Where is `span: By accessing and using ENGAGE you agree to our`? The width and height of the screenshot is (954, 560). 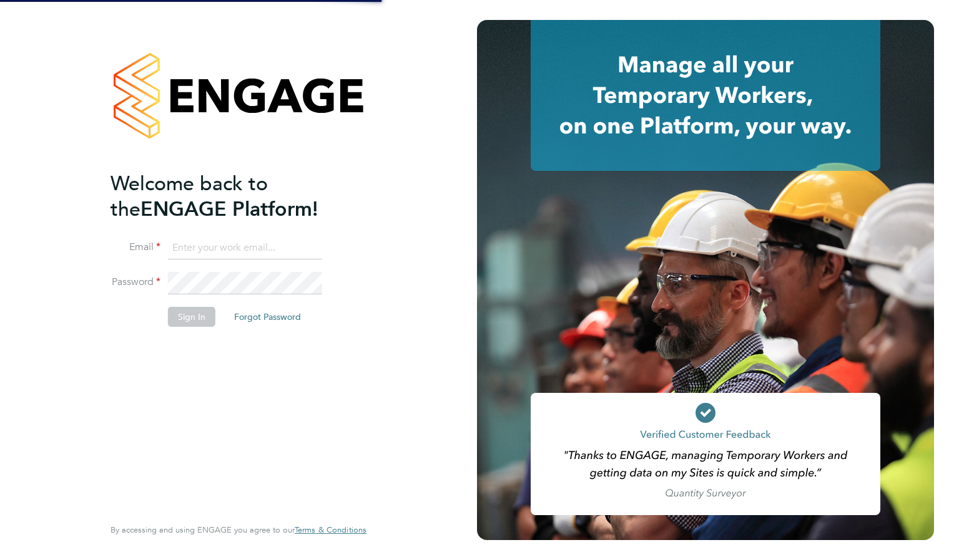 span: By accessing and using ENGAGE you agree to our is located at coordinates (238, 530).